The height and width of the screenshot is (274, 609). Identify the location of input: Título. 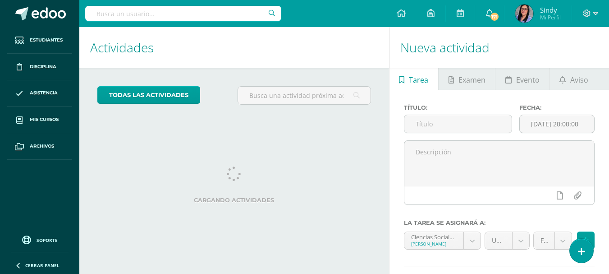
(458, 124).